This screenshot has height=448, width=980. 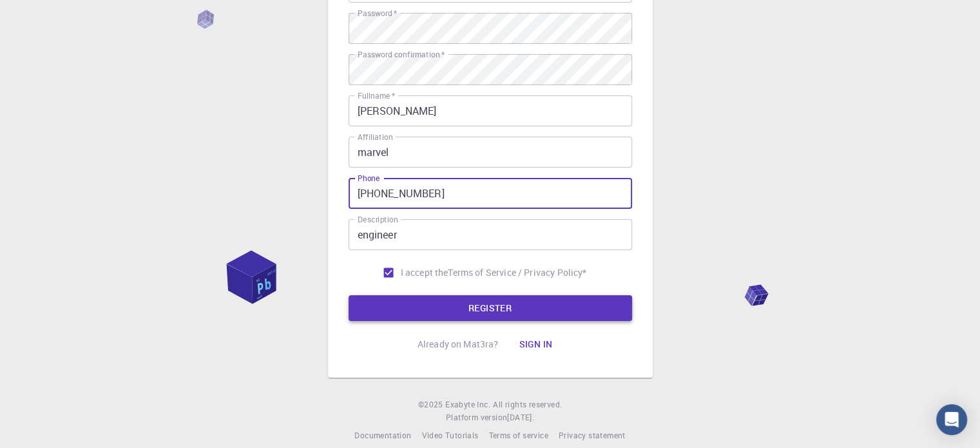 I want to click on span: Terms of service, so click(x=518, y=435).